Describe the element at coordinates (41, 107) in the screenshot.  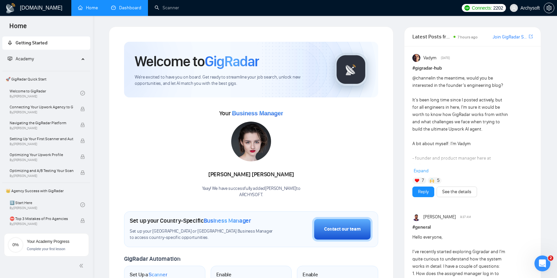
I see `span: Connecting Your Upwork Agency to GigRadar` at that location.